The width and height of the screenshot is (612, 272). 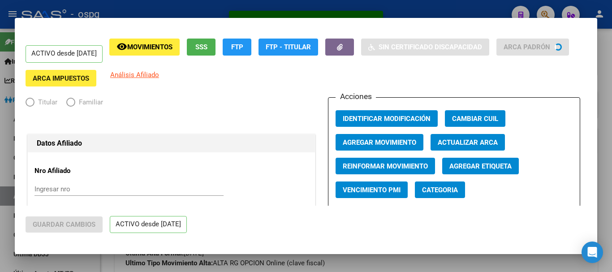 I want to click on button: Guardar Cambios, so click(x=64, y=225).